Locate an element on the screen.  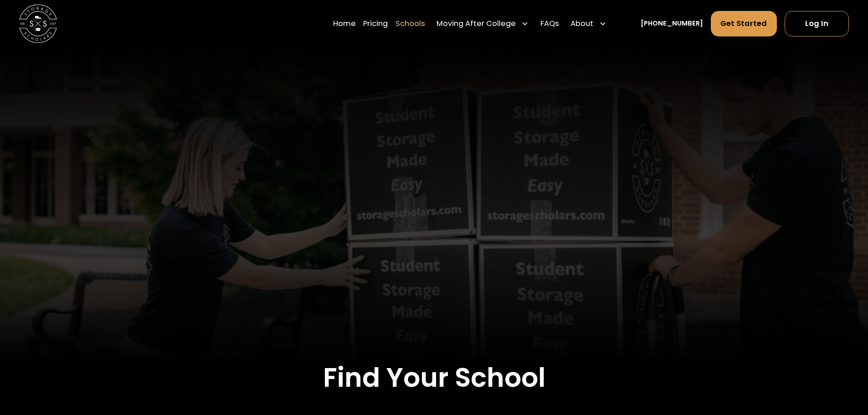
a: Home is located at coordinates (345, 23).